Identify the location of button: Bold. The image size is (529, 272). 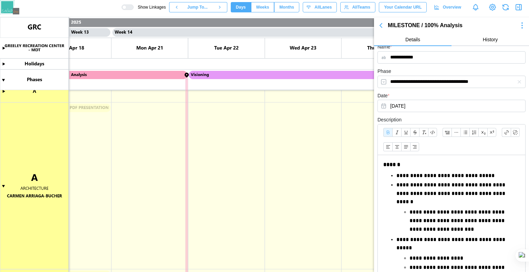
(388, 132).